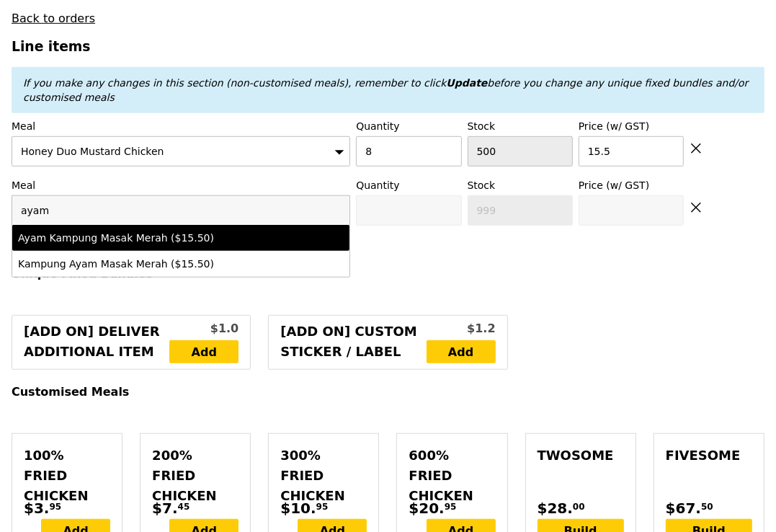 The image size is (776, 532). I want to click on em: If you make any changes in this section (non-customised meals), remember to click before you chan..., so click(385, 90).